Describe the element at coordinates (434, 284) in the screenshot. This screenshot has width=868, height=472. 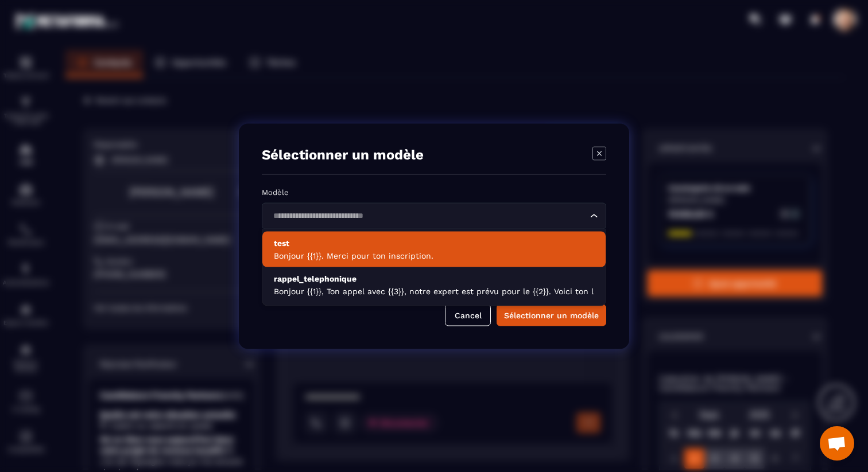
I see `div: rappel_telephonique` at that location.